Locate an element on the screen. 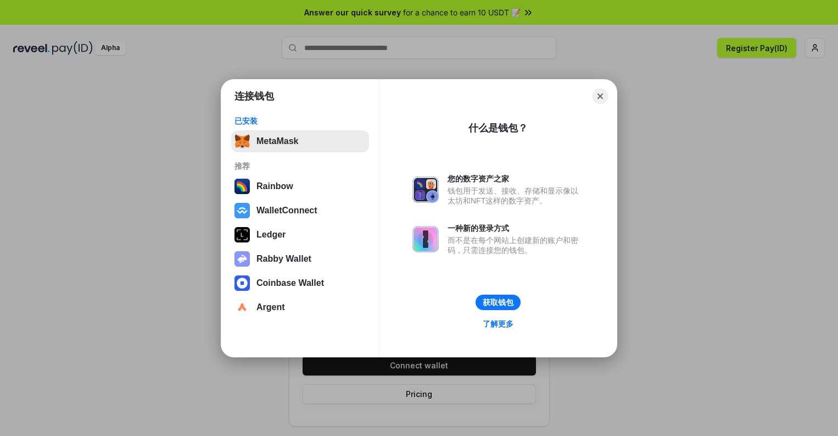 The height and width of the screenshot is (436, 838). button: 获取钱包 is located at coordinates (498, 302).